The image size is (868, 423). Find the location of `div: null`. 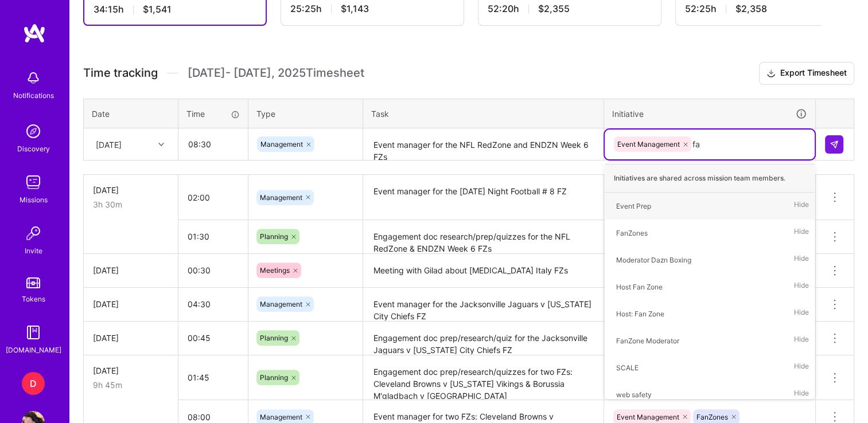

div: null is located at coordinates (834, 145).